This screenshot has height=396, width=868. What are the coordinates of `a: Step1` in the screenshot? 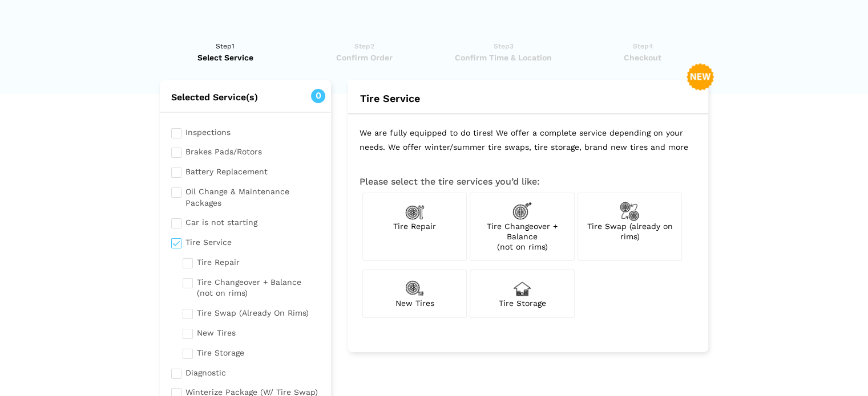 It's located at (225, 52).